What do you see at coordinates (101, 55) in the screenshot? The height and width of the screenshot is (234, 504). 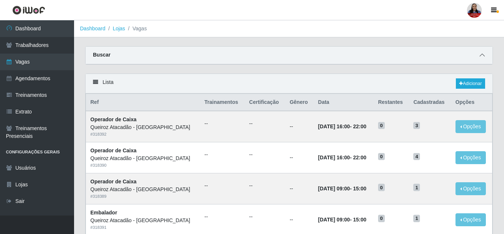 I see `strong: Buscar` at bounding box center [101, 55].